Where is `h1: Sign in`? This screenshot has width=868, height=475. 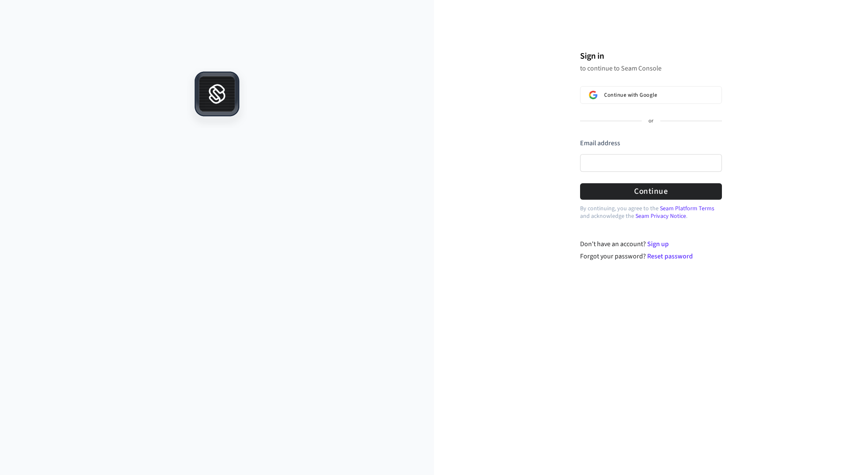
h1: Sign in is located at coordinates (651, 56).